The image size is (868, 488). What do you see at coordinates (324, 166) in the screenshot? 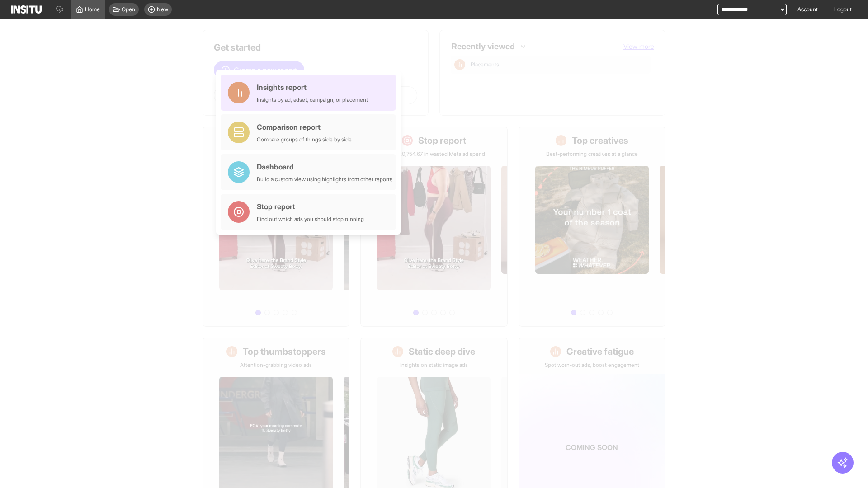
I see `div: Dashboard` at bounding box center [324, 166].